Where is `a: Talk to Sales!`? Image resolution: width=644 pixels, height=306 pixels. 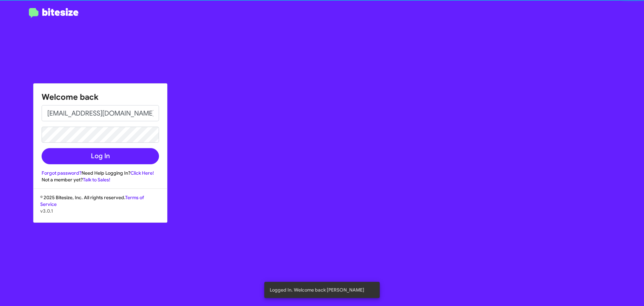 a: Talk to Sales! is located at coordinates (97, 179).